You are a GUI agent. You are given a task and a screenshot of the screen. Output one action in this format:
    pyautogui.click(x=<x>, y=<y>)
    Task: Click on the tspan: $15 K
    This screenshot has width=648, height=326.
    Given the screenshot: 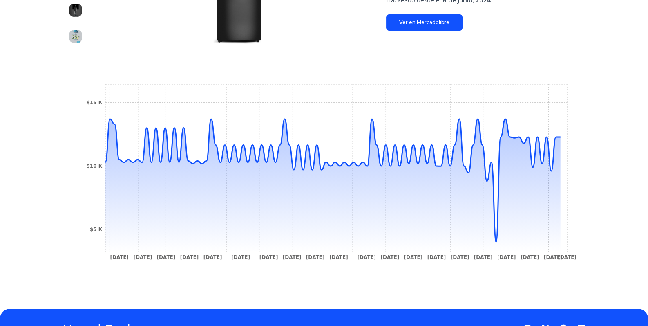 What is the action you would take?
    pyautogui.click(x=94, y=103)
    